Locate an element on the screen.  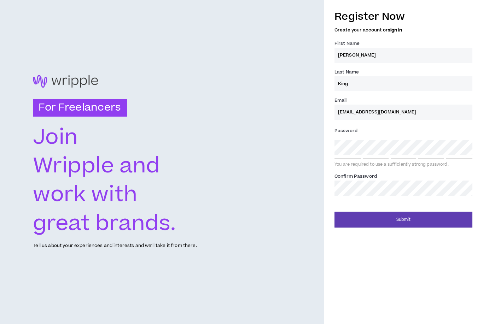
span: Password is located at coordinates (346, 131).